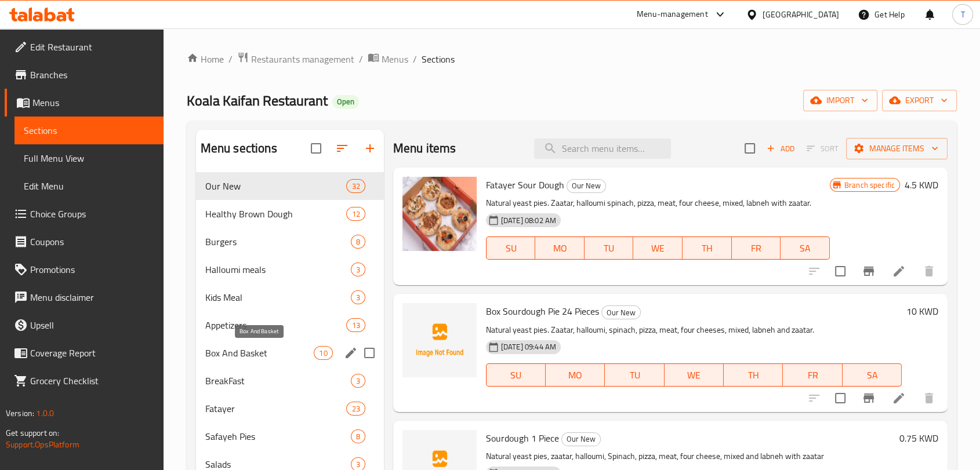 The height and width of the screenshot is (470, 980). Describe the element at coordinates (355, 214) in the screenshot. I see `span: 12` at that location.